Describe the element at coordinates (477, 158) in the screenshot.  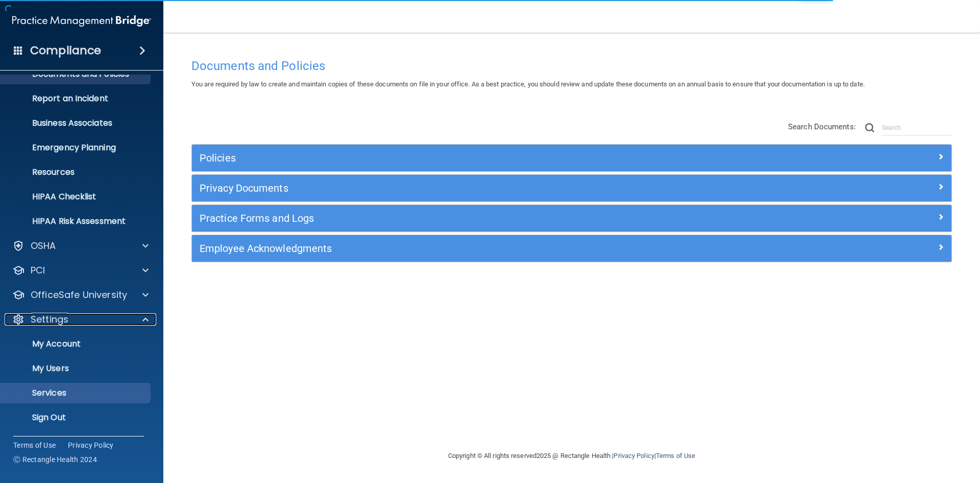
I see `h5: Policies` at that location.